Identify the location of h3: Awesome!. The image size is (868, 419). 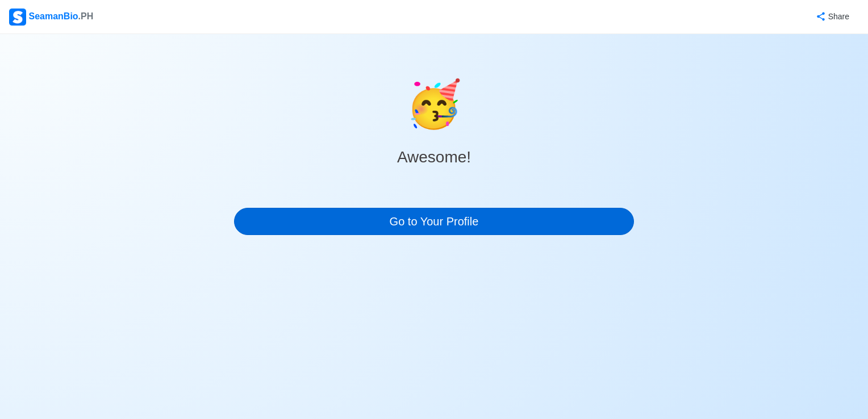
(434, 158).